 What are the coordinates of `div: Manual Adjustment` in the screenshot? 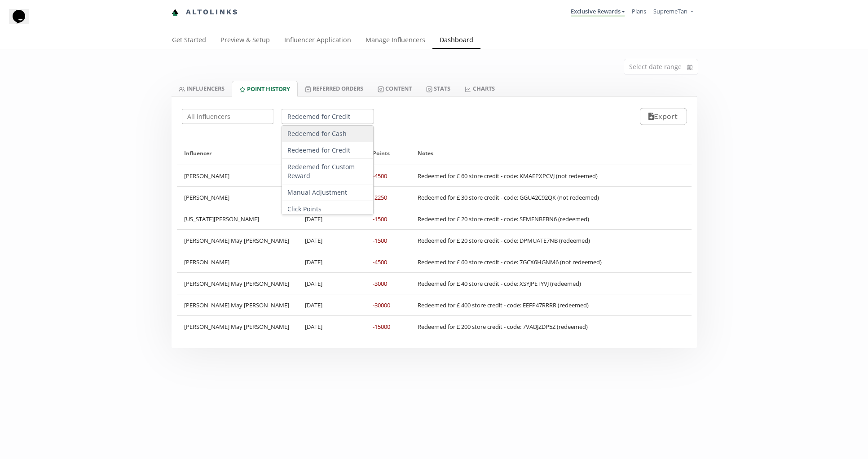 It's located at (327, 193).